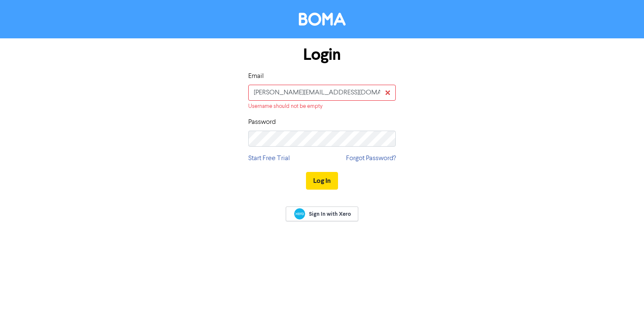  Describe the element at coordinates (322, 106) in the screenshot. I see `div: Username should not be empty` at that location.